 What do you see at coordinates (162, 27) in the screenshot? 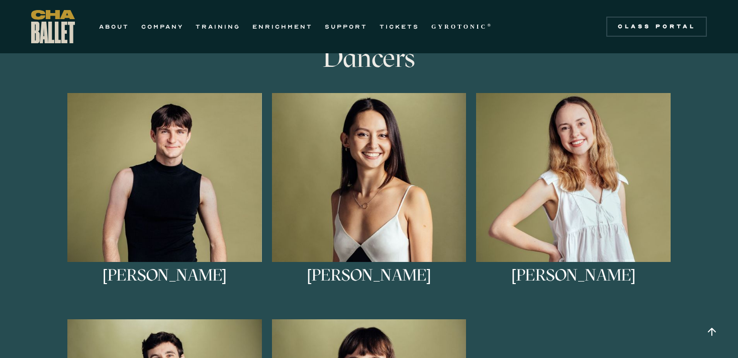
I see `a: COMPANY` at bounding box center [162, 27].